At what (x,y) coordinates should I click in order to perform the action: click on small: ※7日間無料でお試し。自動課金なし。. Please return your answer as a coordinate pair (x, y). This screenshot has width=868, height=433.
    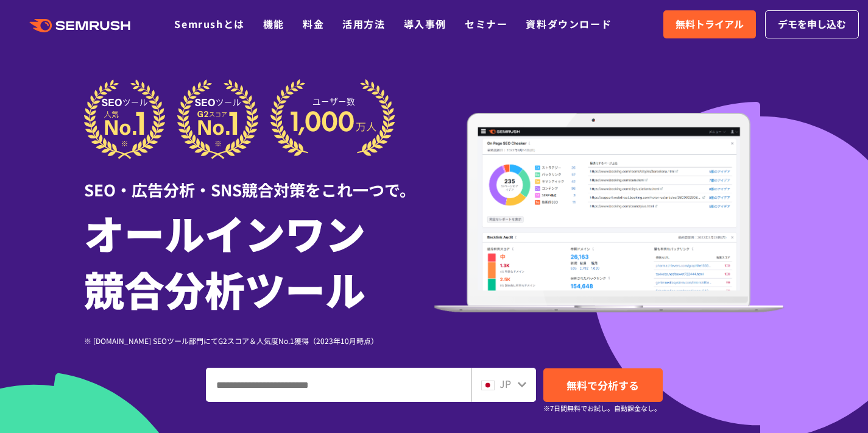
    Looking at the image, I should click on (602, 408).